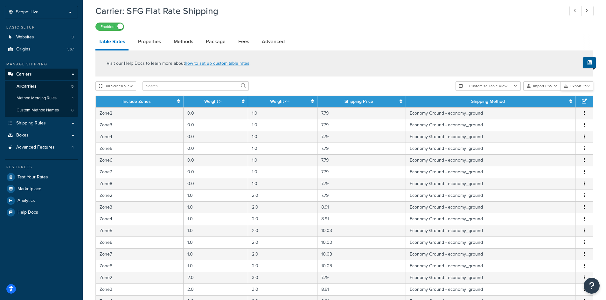  What do you see at coordinates (279, 101) in the screenshot?
I see `a: Weight <=` at bounding box center [279, 101].